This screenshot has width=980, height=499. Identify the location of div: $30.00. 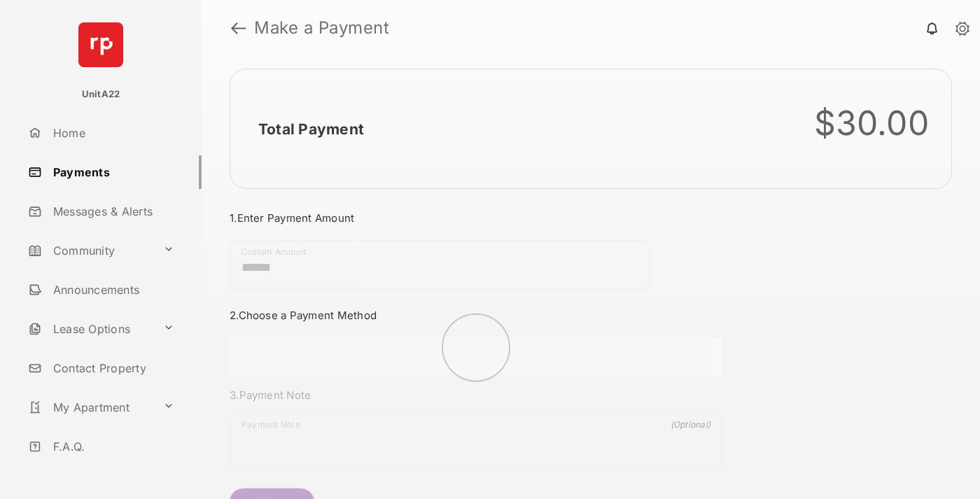
(871, 123).